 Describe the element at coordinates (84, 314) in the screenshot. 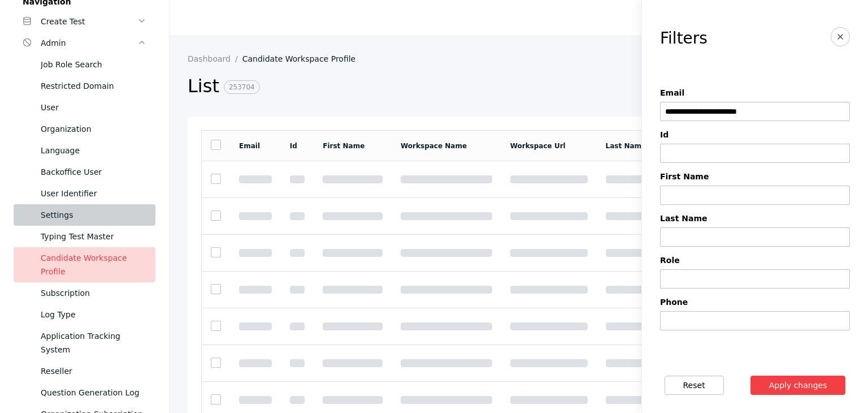

I see `a: Log Type` at that location.